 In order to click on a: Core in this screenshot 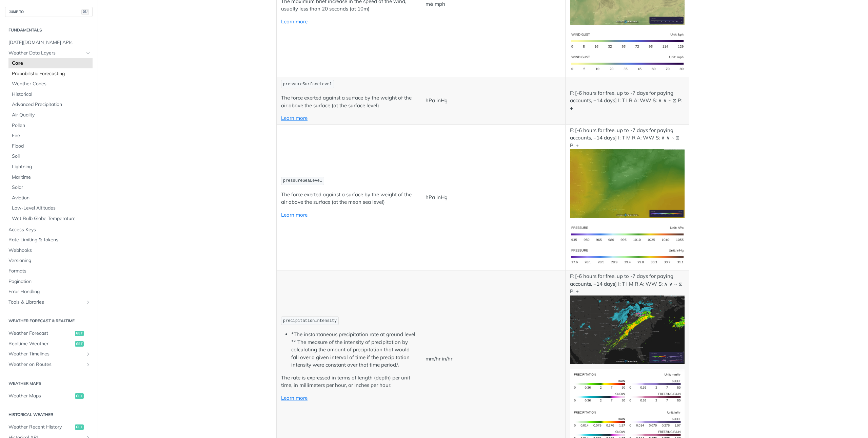, I will do `click(51, 63)`.